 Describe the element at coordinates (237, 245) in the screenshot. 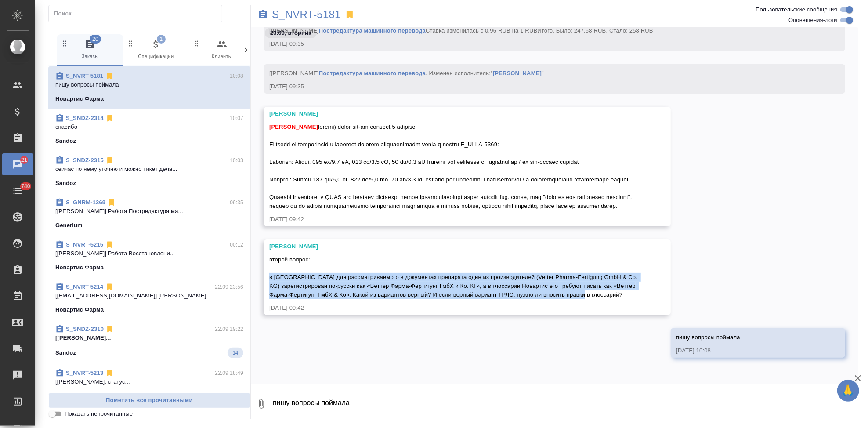

I see `p: 00:12` at that location.